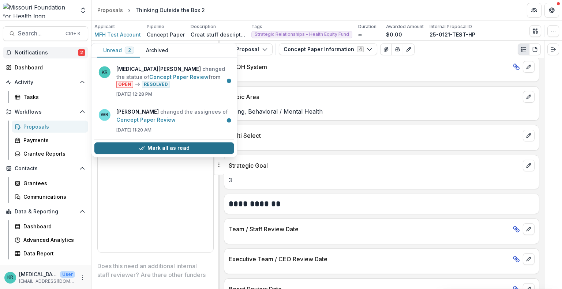 This screenshot has width=562, height=289. What do you see at coordinates (53, 240) in the screenshot?
I see `div: Advanced Analytics` at bounding box center [53, 240].